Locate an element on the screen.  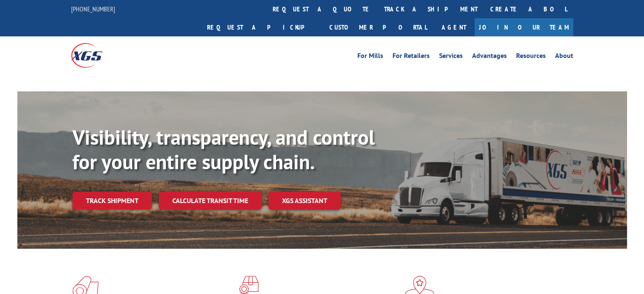
a: About is located at coordinates (564, 57).